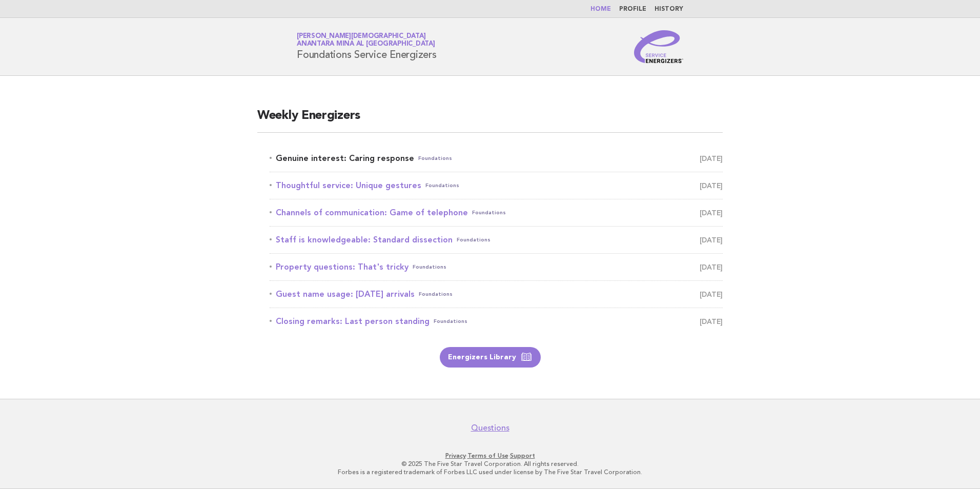 This screenshot has height=489, width=980. What do you see at coordinates (490, 357) in the screenshot?
I see `a: Energizers Library` at bounding box center [490, 357].